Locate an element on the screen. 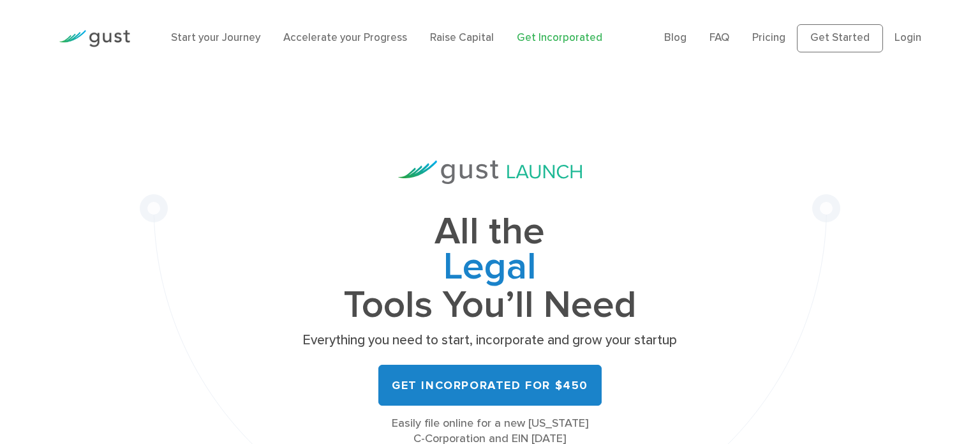 The image size is (980, 444). img: Gust Launch Logo is located at coordinates (490, 172).